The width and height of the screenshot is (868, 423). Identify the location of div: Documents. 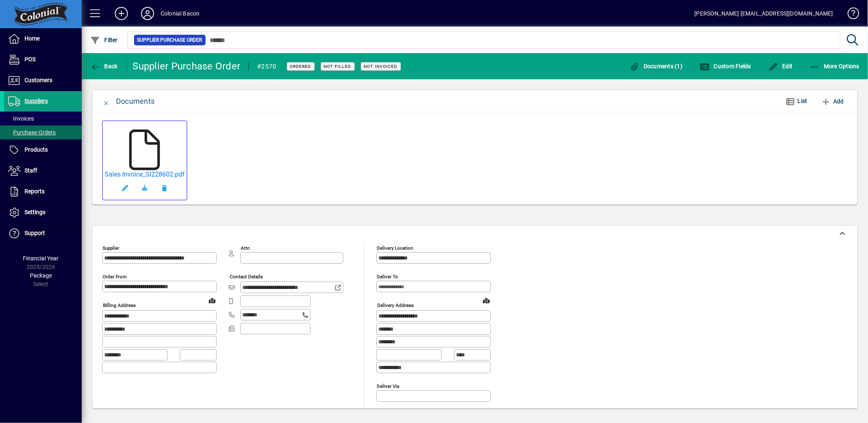
(136, 102).